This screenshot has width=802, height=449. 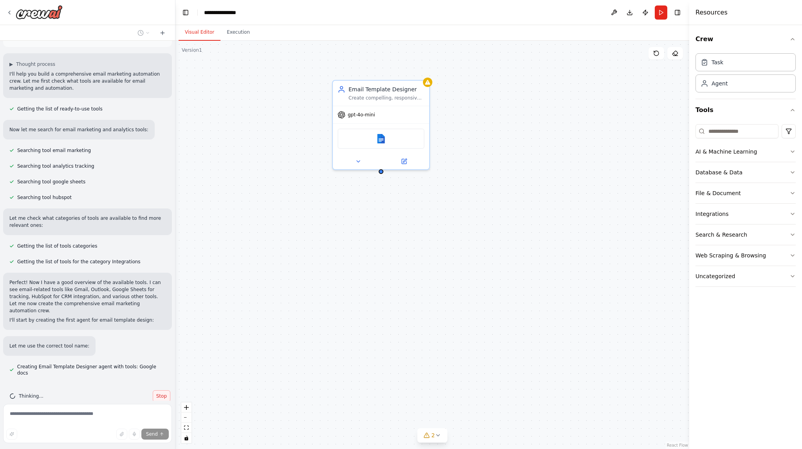 I want to click on button: Switch to previous chat, so click(x=144, y=33).